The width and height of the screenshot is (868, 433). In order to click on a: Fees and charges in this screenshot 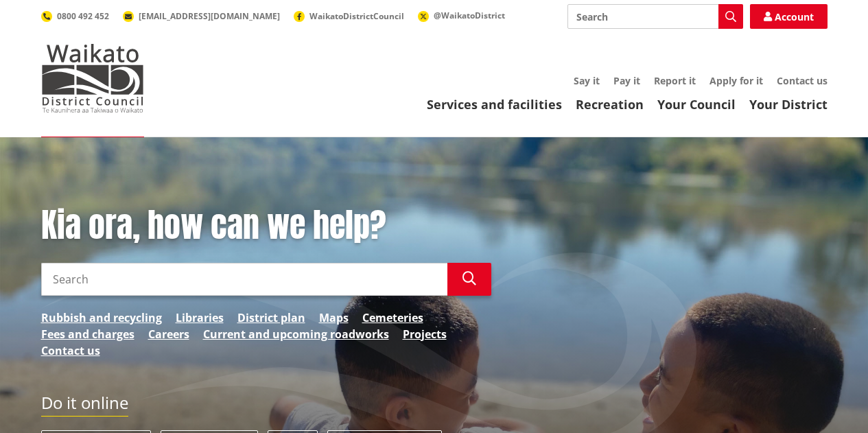, I will do `click(88, 334)`.